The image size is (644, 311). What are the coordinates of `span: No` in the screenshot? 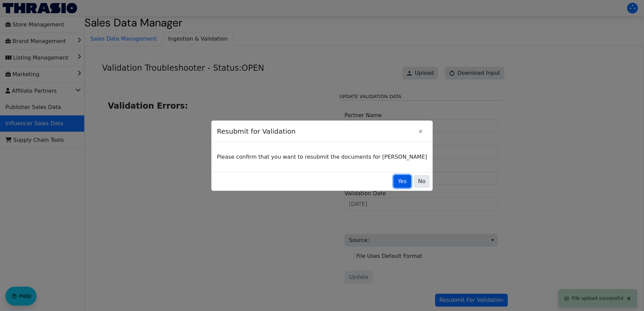 It's located at (422, 181).